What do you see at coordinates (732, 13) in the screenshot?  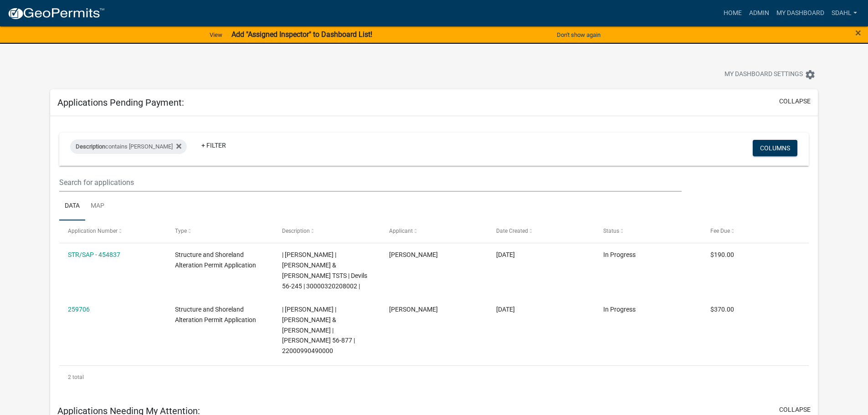 I see `a: Home` at bounding box center [732, 13].